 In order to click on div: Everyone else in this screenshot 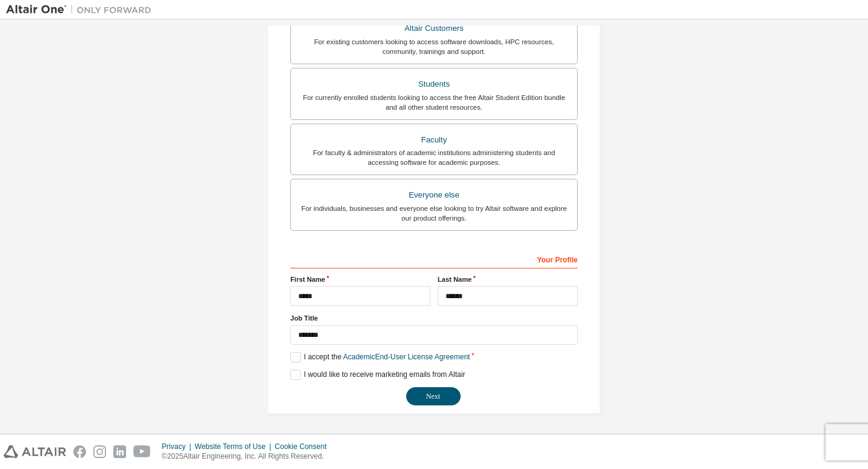, I will do `click(434, 195)`.